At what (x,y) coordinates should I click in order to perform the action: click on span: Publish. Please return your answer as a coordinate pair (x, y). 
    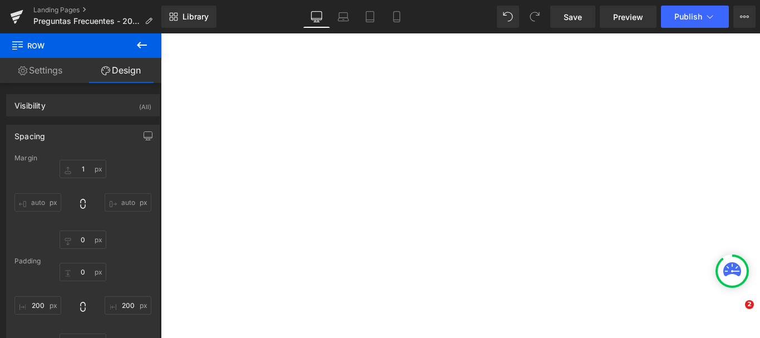
    Looking at the image, I should click on (688, 17).